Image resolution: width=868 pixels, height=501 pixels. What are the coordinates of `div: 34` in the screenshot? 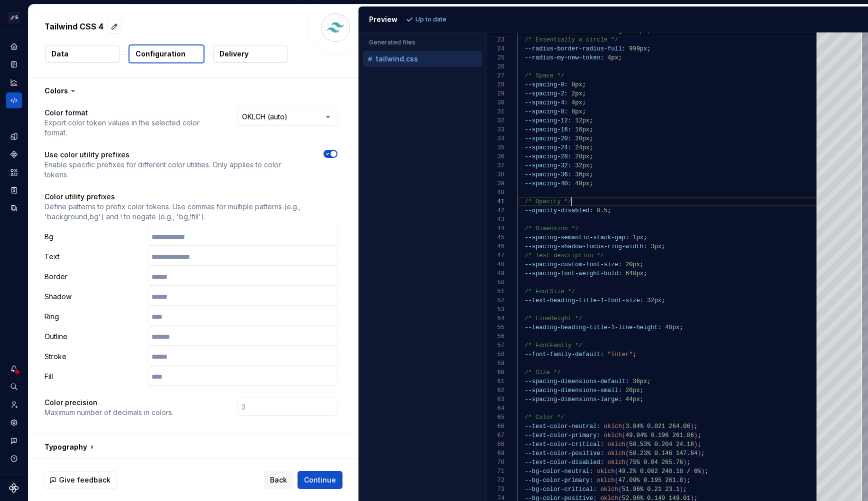 It's located at (495, 139).